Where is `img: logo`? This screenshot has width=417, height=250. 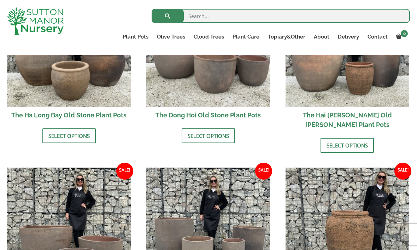
img: logo is located at coordinates (35, 21).